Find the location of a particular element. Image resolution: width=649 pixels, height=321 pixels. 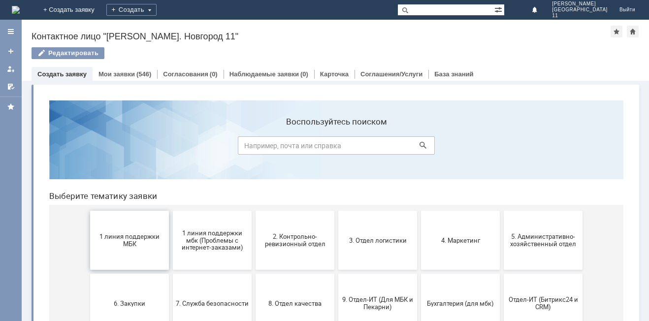

div: Создать is located at coordinates (131, 10).